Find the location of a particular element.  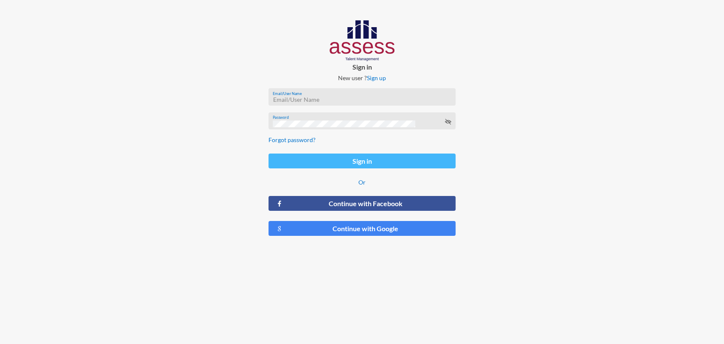

button: Continue with Google is located at coordinates (362, 228).